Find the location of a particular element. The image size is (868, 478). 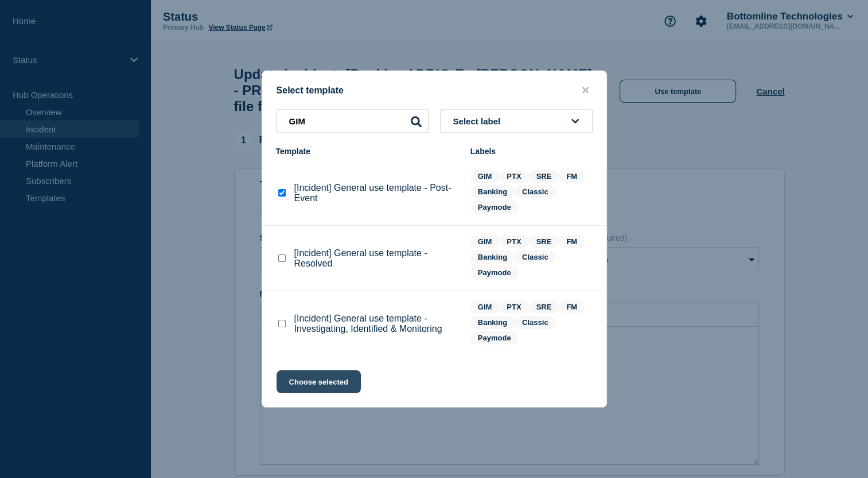

input: [Incident] General use template - Post-Event checkbox is located at coordinates (282, 192).